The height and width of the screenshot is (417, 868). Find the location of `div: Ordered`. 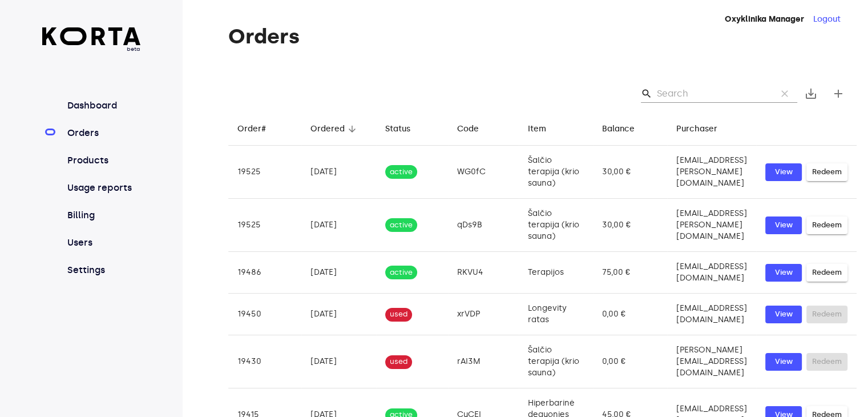

div: Ordered is located at coordinates (327, 129).